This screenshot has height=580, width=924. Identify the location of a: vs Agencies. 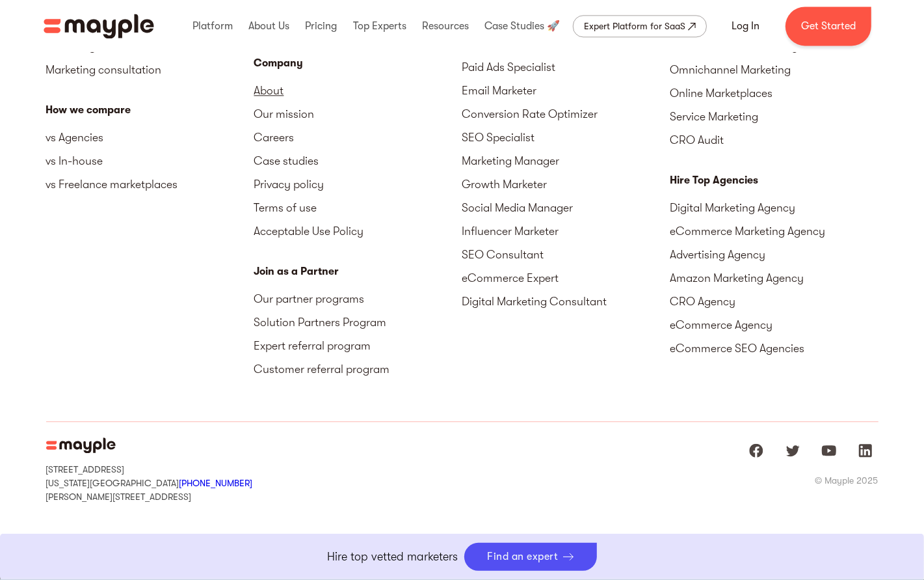
(150, 138).